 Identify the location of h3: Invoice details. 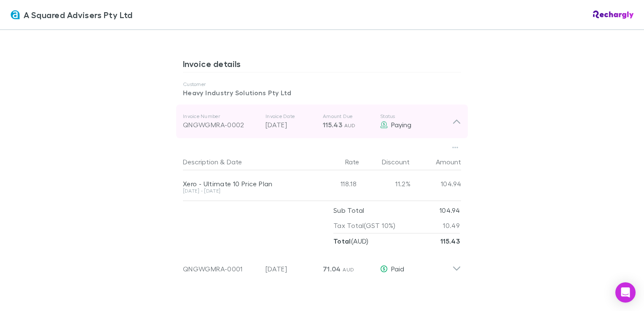
(322, 65).